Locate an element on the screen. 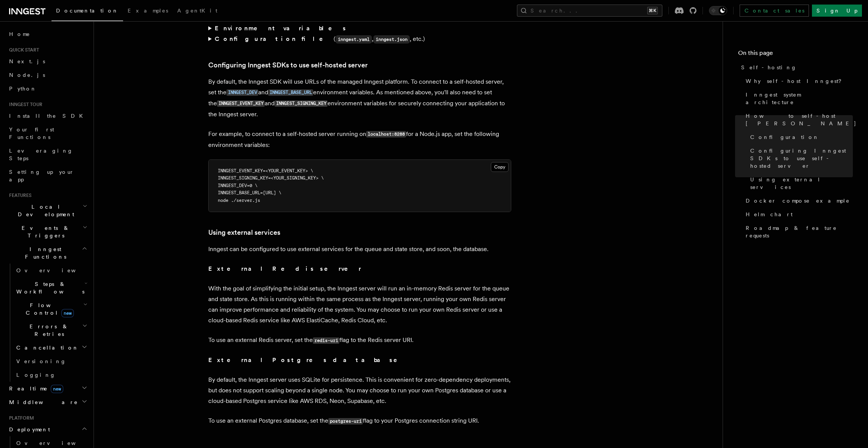 The height and width of the screenshot is (448, 868). a: Overview is located at coordinates (51, 270).